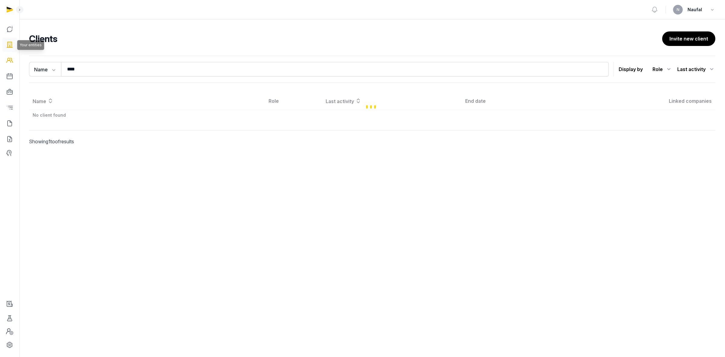 This screenshot has width=725, height=357. I want to click on button: Name, so click(45, 69).